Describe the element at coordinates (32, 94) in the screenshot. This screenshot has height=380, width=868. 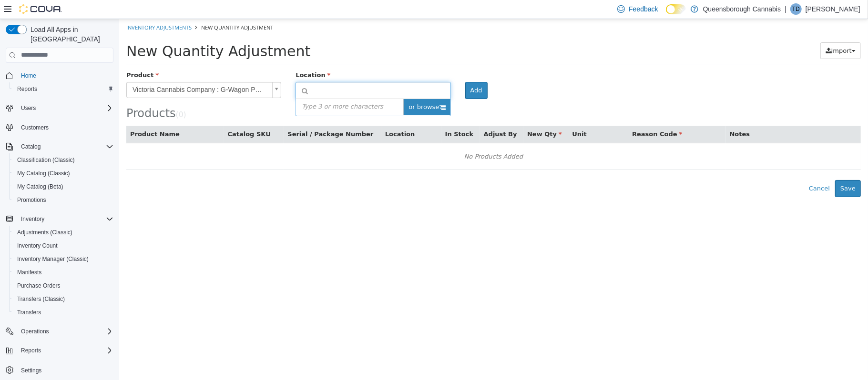
I see `span: Products` at that location.